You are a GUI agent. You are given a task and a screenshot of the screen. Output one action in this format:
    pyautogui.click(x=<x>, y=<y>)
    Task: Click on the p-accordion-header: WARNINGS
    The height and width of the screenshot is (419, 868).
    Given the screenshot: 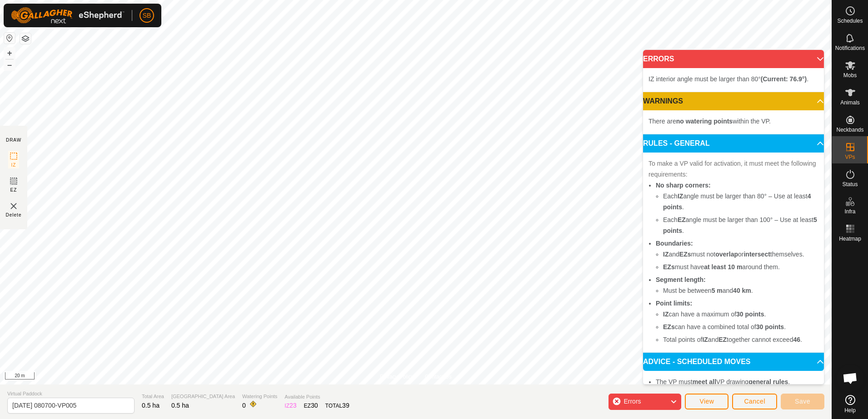 What is the action you would take?
    pyautogui.click(x=733, y=101)
    